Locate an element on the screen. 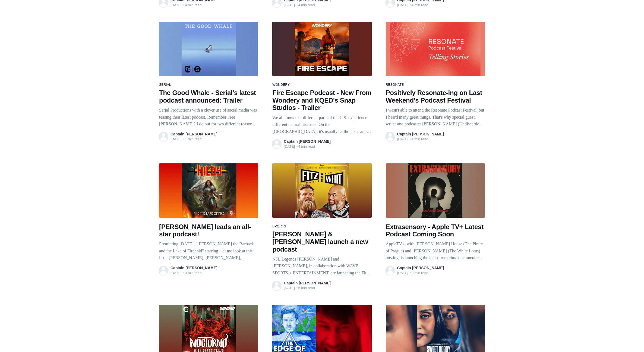 The width and height of the screenshot is (644, 352). a: wondery Fire Escape Podcast - New From Wondery and KQED's Snap Studios - Trailer We all know that... is located at coordinates (322, 107).